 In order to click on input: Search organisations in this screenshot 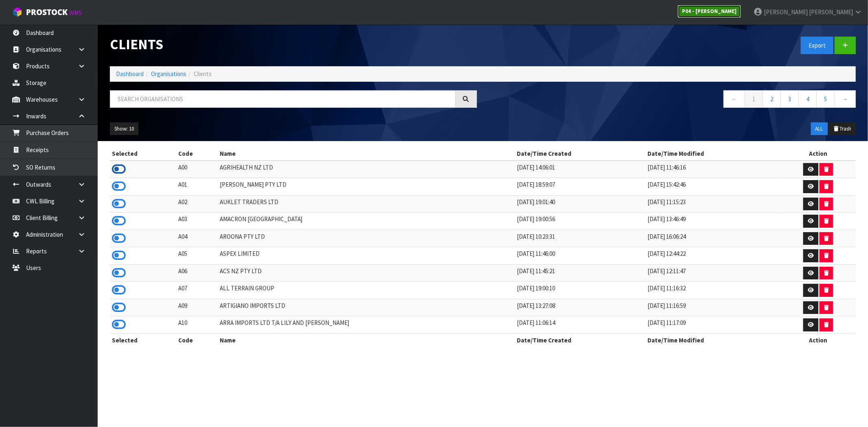, I will do `click(283, 99)`.